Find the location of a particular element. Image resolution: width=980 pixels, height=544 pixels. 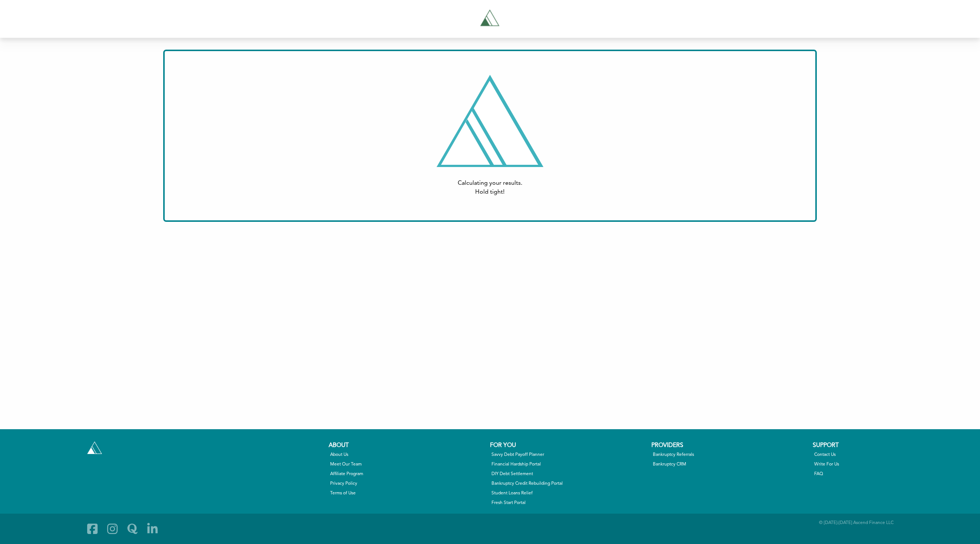

a: About Us is located at coordinates (408, 455).